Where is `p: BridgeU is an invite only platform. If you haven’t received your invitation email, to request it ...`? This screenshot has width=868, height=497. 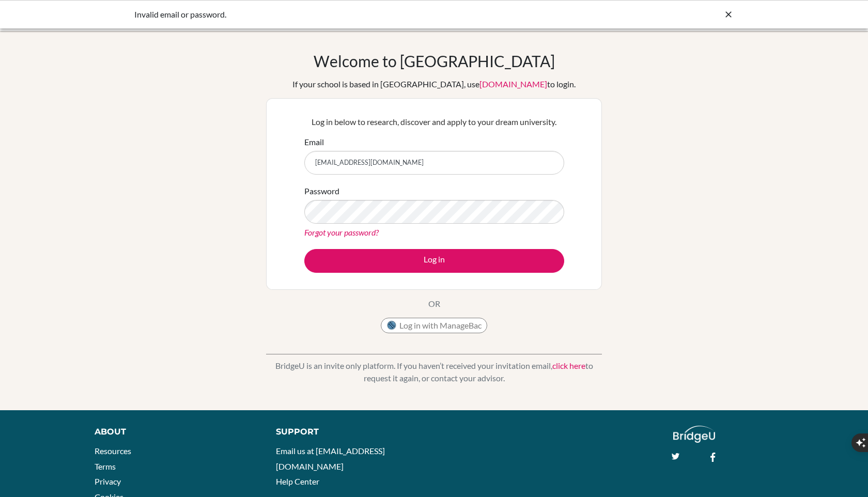 p: BridgeU is an invite only platform. If you haven’t received your invitation email, to request it ... is located at coordinates (434, 372).